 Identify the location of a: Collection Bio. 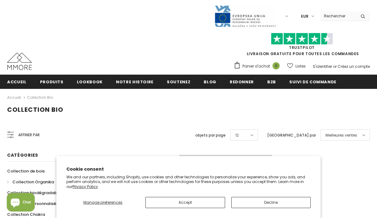
(40, 97).